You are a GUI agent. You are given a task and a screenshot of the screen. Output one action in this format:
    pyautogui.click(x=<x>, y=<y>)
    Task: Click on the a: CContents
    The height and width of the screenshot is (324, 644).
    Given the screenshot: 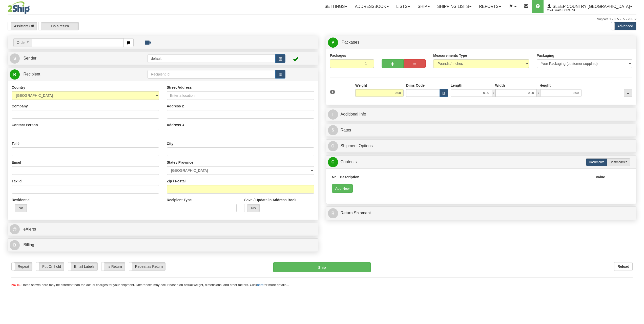 What is the action you would take?
    pyautogui.click(x=481, y=162)
    